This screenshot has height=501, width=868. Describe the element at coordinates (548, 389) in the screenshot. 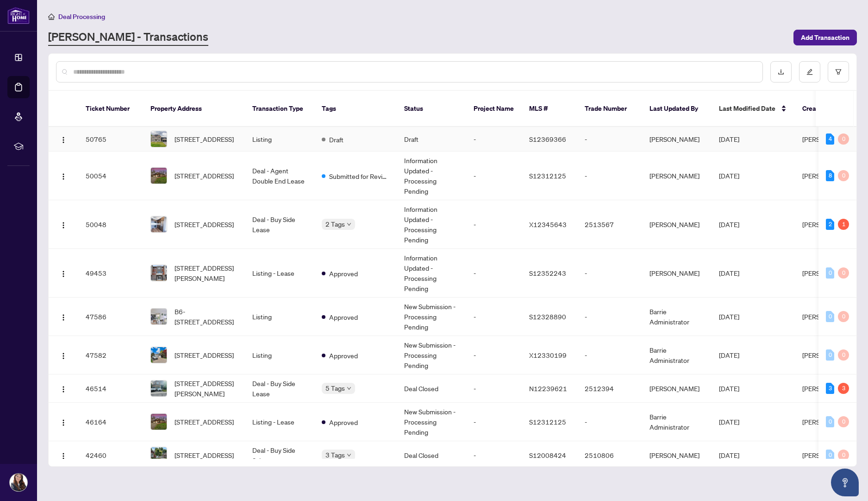

I see `span: N12239621` at that location.